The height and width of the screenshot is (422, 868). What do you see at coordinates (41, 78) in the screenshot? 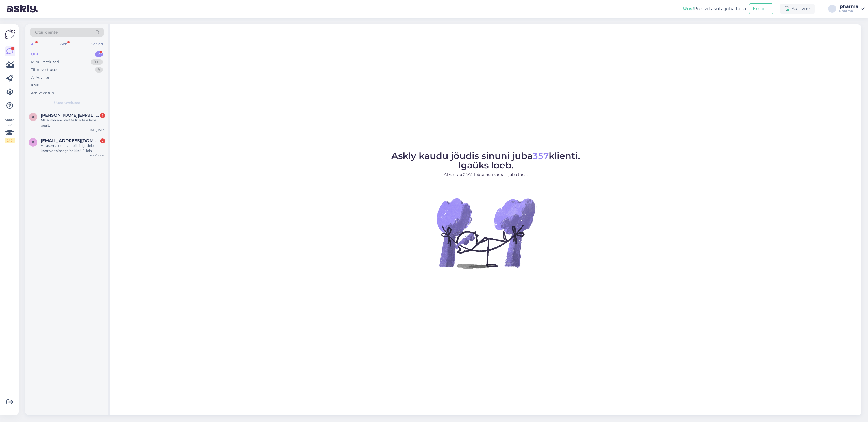
I see `div: AI Assistent` at bounding box center [41, 78].